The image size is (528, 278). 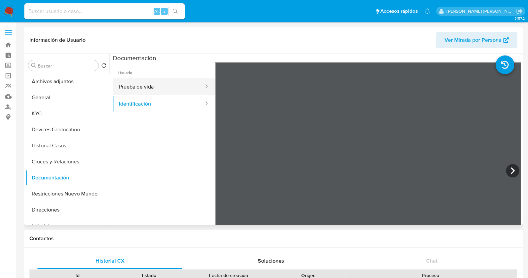 I want to click on h1: Información de Usuario, so click(x=57, y=40).